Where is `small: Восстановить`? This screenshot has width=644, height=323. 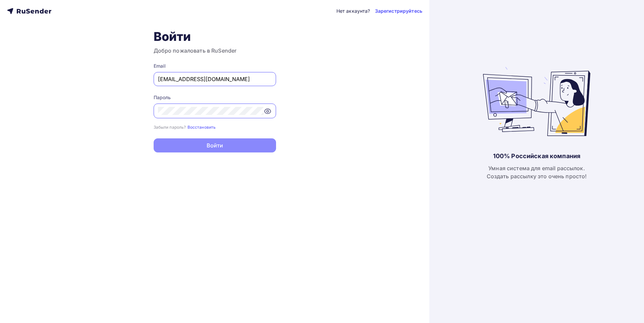 small: Восстановить is located at coordinates (202, 127).